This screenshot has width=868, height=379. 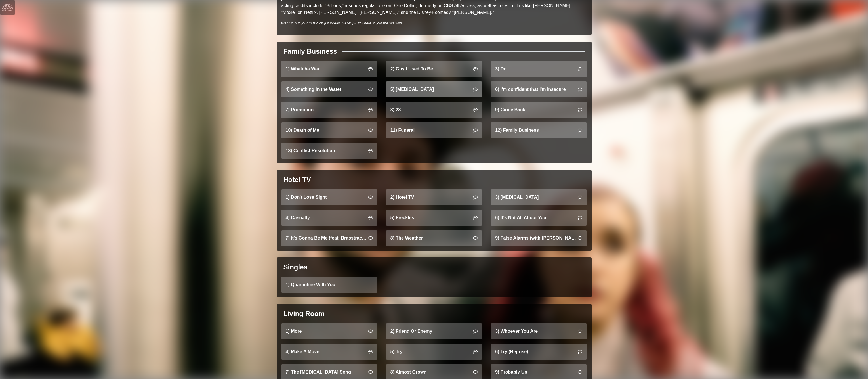 What do you see at coordinates (379, 23) in the screenshot?
I see `a: Click here to join the Waitlist!` at bounding box center [379, 23].